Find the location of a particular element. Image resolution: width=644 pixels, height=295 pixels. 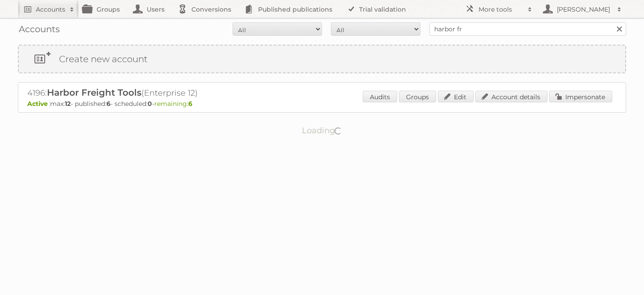

p: Loading is located at coordinates (322, 131).